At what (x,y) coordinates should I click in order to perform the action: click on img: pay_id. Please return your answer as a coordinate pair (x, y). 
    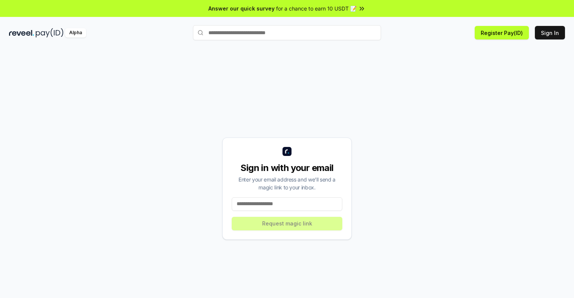
    Looking at the image, I should click on (50, 33).